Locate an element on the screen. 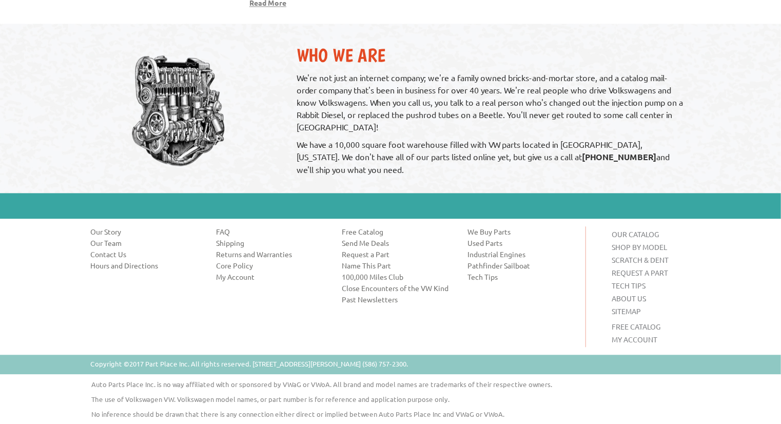 Image resolution: width=781 pixels, height=424 pixels. p: Auto Parts Place Inc. is no way affiliated with or sponsored by VWaG or VWoA. All brand and model... is located at coordinates (401, 384).